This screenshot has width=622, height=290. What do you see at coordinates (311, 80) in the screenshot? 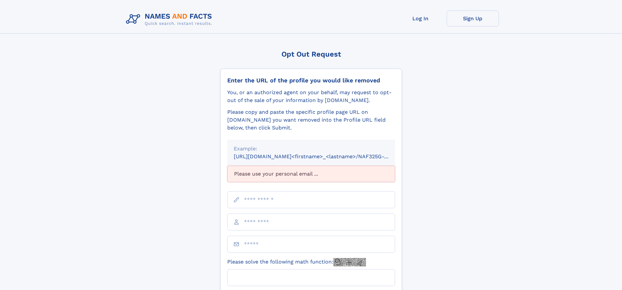
I see `div: Enter the URL of the profile you would like removed` at bounding box center [311, 80].